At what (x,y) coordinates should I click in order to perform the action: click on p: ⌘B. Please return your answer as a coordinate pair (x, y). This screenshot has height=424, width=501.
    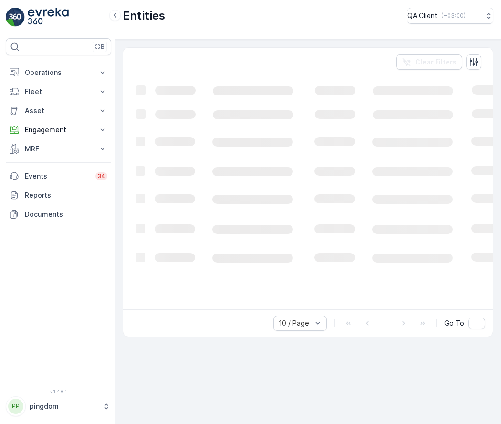
    Looking at the image, I should click on (100, 47).